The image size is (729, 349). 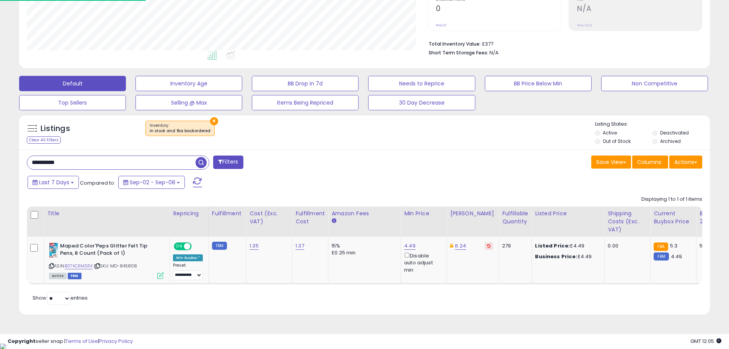 I want to click on div: seller snap | |, so click(x=70, y=341).